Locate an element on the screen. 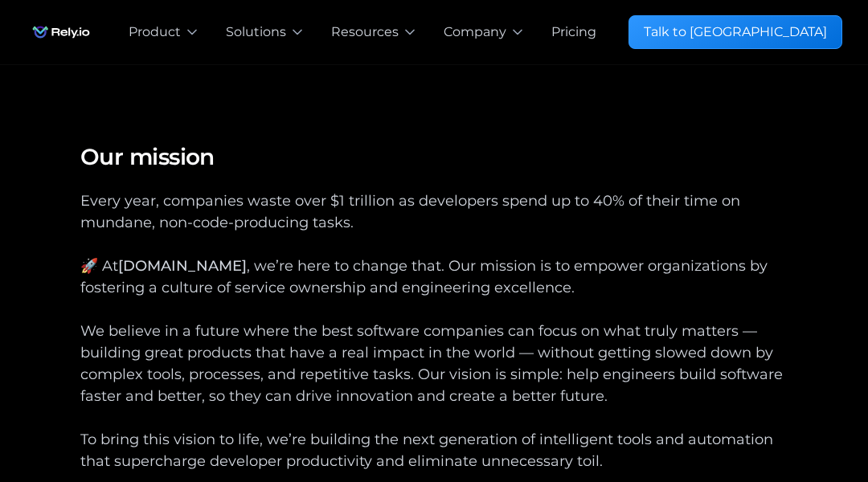 The height and width of the screenshot is (482, 868). h4: Our mission is located at coordinates (434, 156).